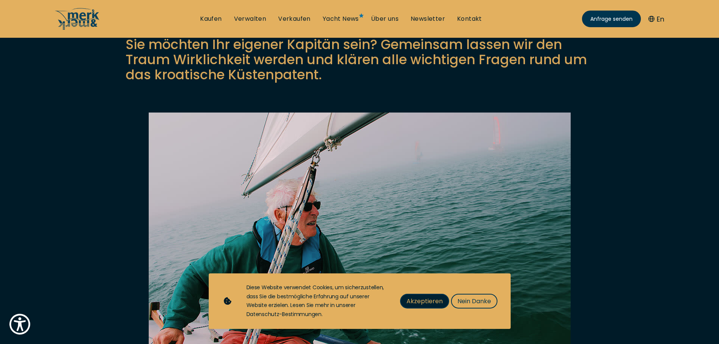 This screenshot has height=344, width=719. Describe the element at coordinates (341, 19) in the screenshot. I see `a: Yacht News` at that location.